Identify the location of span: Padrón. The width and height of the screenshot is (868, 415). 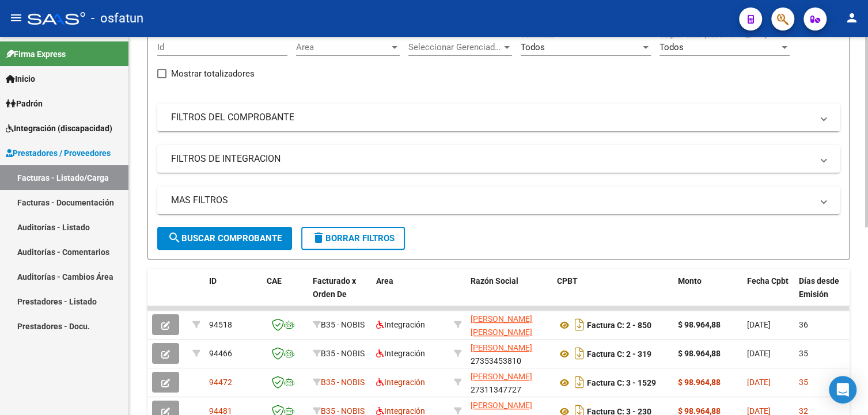
(24, 103).